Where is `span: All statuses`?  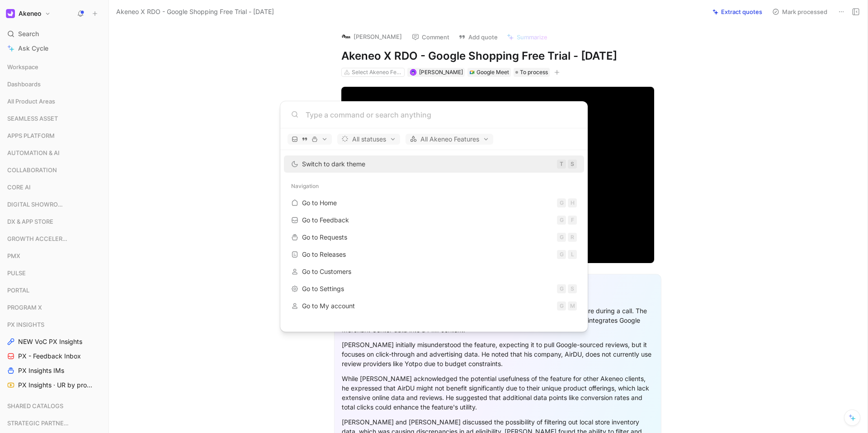
span: All statuses is located at coordinates (368, 139).